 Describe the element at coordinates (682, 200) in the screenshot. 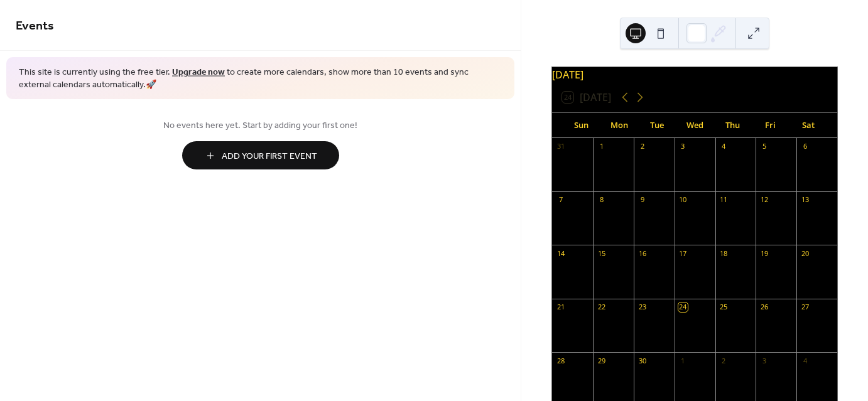

I see `div: 10` at that location.